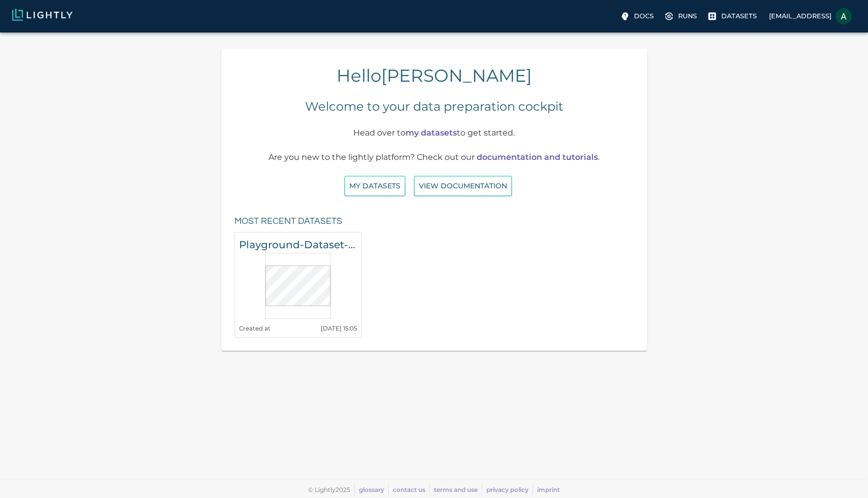 The image size is (868, 498). I want to click on a: Docs, so click(637, 16).